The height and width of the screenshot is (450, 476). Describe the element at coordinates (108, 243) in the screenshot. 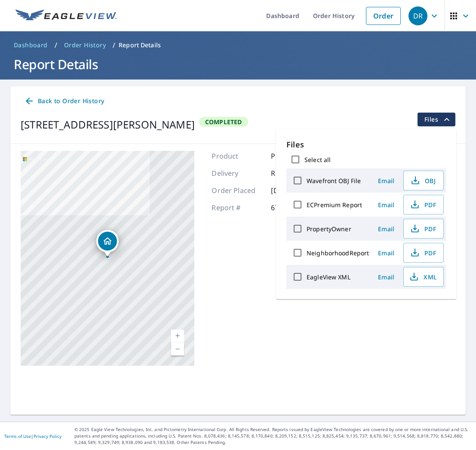

I see `div: Dropped pin, building 1, Residential property, 117 COLUMBIA DR SASKATOON, SK S7K1E8` at that location.